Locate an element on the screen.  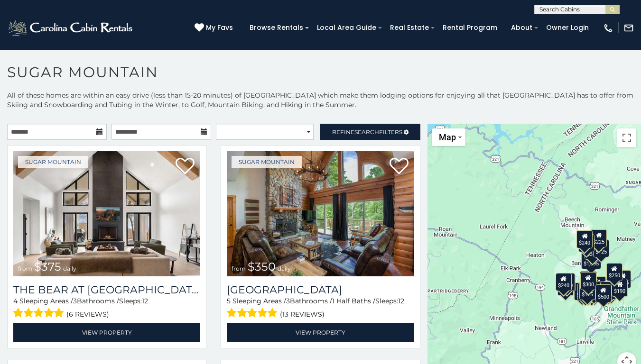
a: Real Estate is located at coordinates (409, 28).